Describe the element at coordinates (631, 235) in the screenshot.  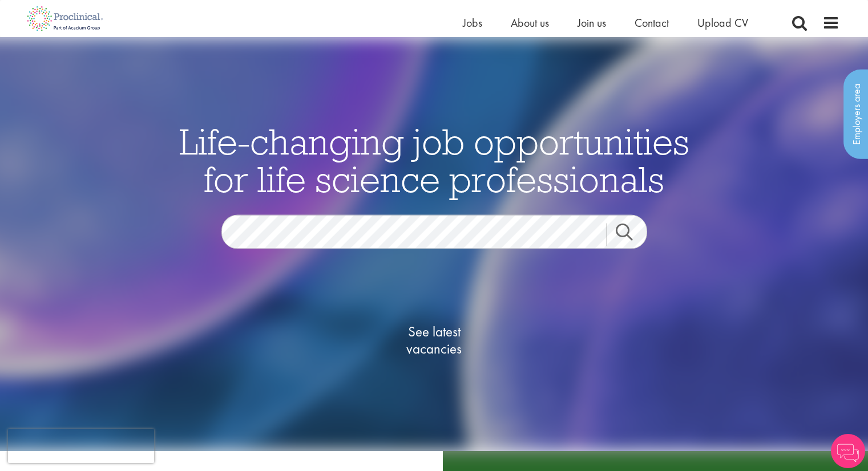
I see `a: Job search submit button` at that location.